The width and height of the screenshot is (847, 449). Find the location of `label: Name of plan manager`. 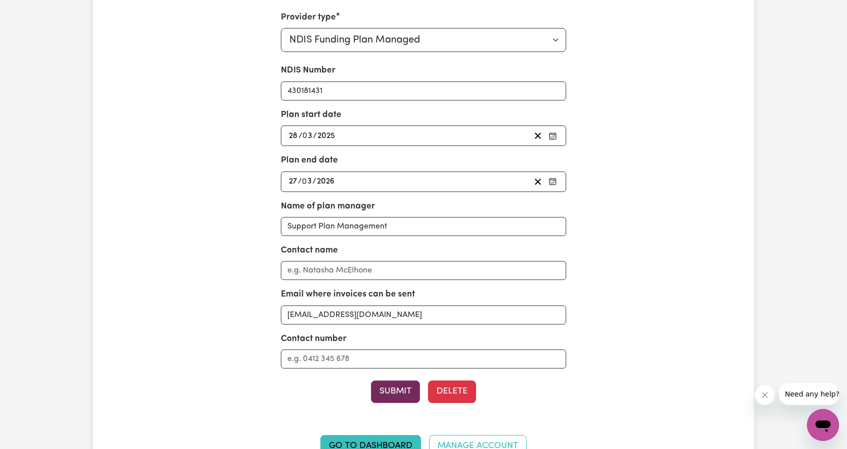

label: Name of plan manager is located at coordinates (328, 207).